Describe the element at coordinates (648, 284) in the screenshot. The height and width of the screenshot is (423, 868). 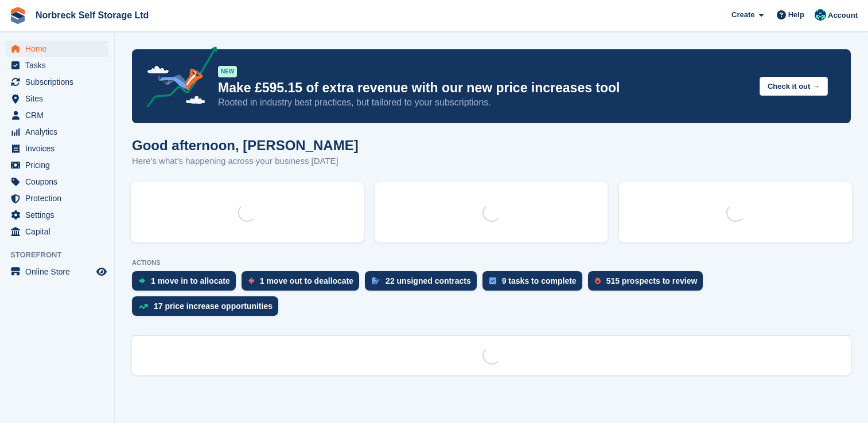
I see `a: 515 prospects to review` at that location.